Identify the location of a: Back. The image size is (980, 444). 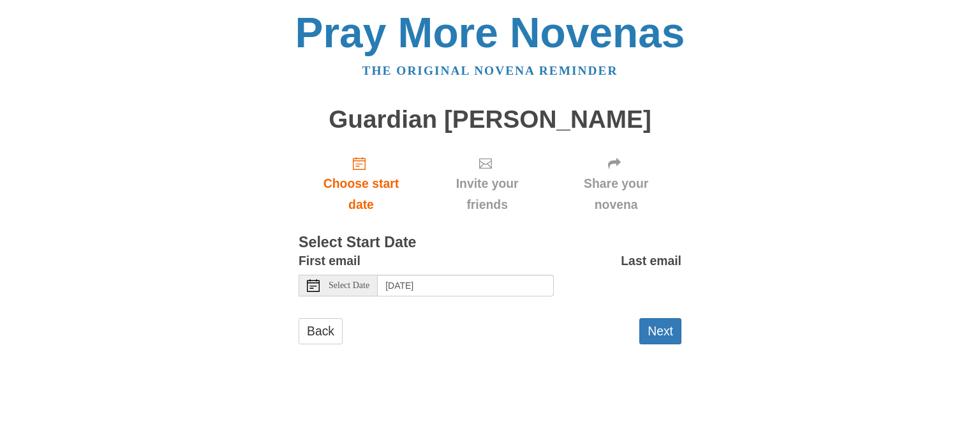
(320, 331).